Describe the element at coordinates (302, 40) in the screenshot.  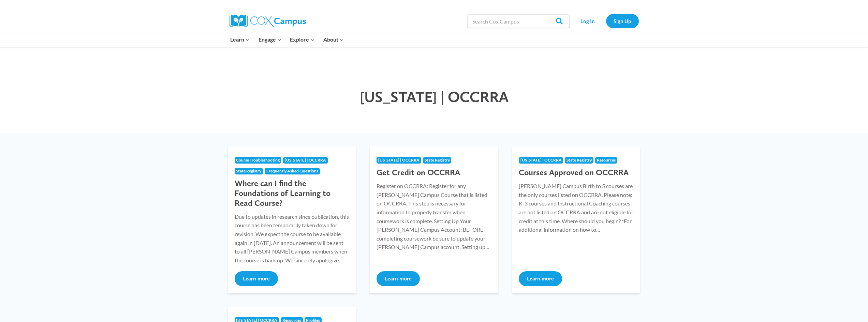
I see `span: Explore` at that location.